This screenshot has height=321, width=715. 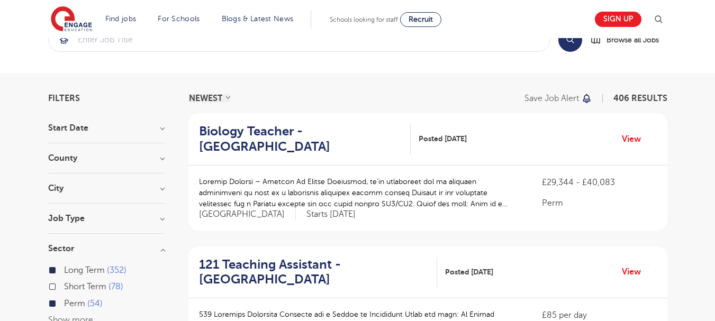 What do you see at coordinates (116, 270) in the screenshot?
I see `span: 352` at bounding box center [116, 270].